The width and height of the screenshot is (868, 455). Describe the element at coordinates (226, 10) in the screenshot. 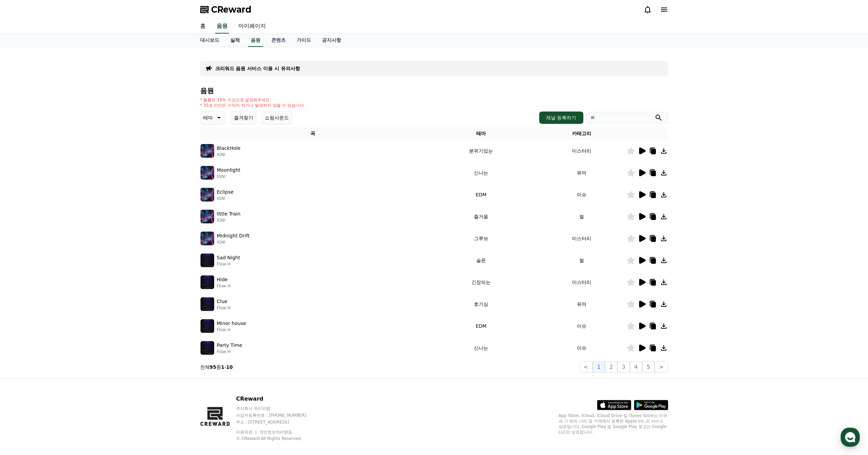

I see `a: CReward` at that location.